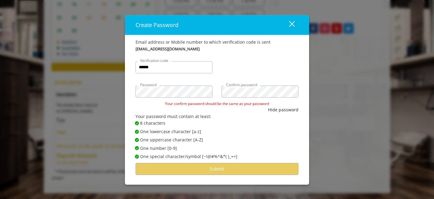  I want to click on input: Password, so click(174, 91).